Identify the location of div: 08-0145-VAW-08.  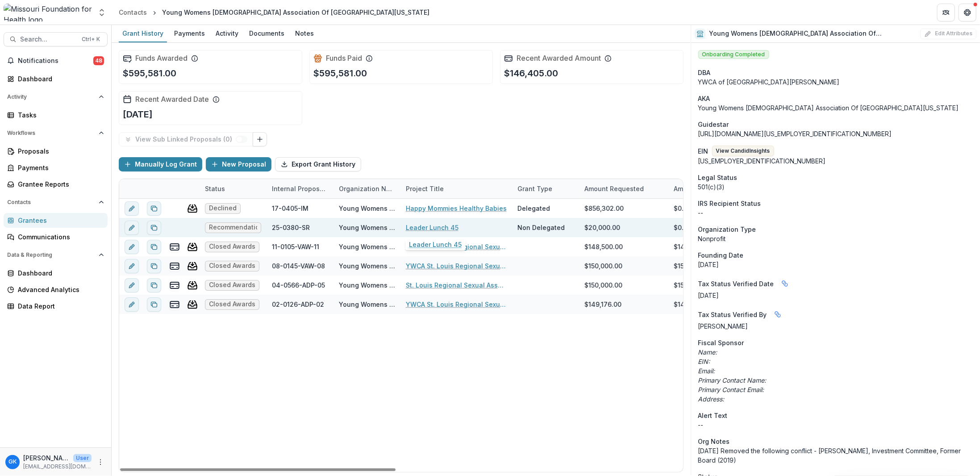
(299, 266).